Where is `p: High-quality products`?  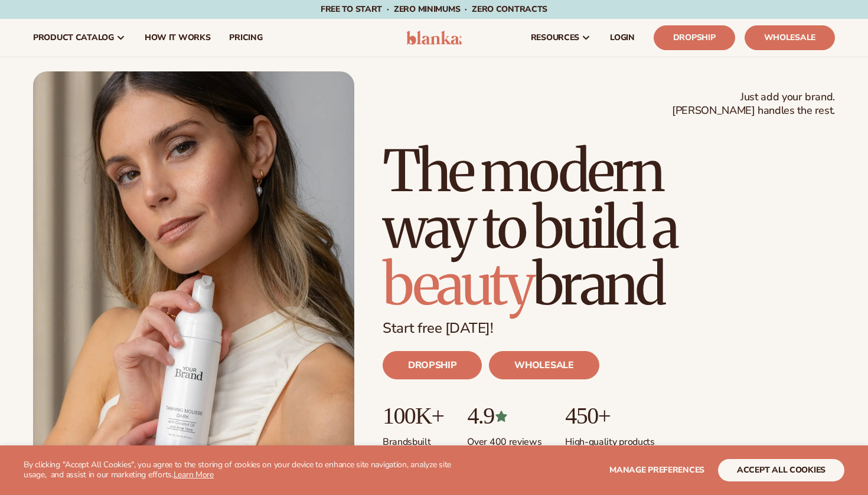 p: High-quality products is located at coordinates (609, 439).